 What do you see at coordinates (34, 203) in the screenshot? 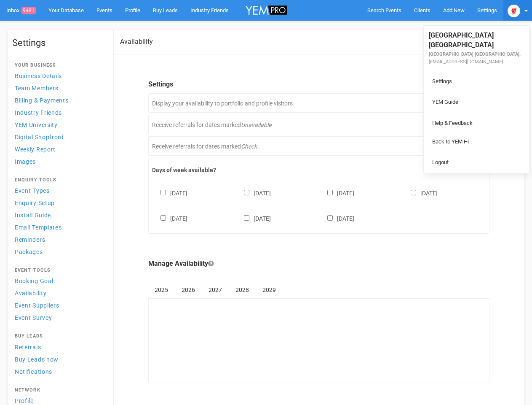
I see `span: Enquiry Setup` at bounding box center [34, 203].